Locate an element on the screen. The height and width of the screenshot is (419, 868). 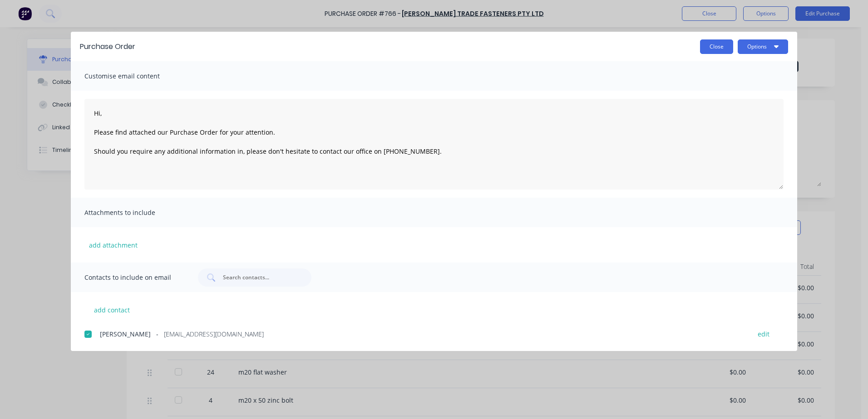
input: Search contacts... is located at coordinates (260, 277).